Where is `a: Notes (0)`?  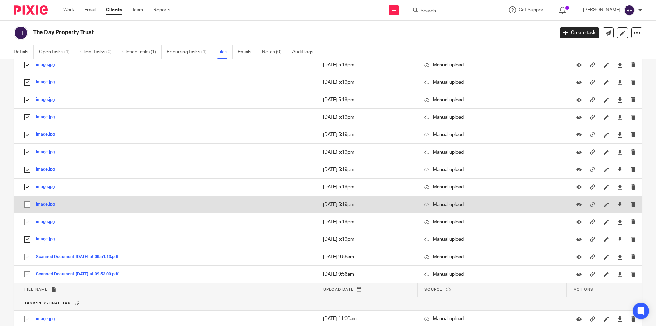 a: Notes (0) is located at coordinates (274, 52).